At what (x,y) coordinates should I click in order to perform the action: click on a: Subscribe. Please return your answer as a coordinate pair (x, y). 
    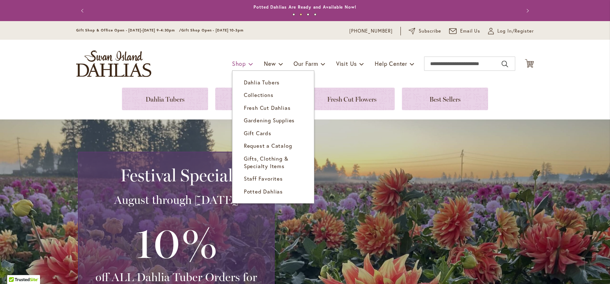
    Looking at the image, I should click on (425, 31).